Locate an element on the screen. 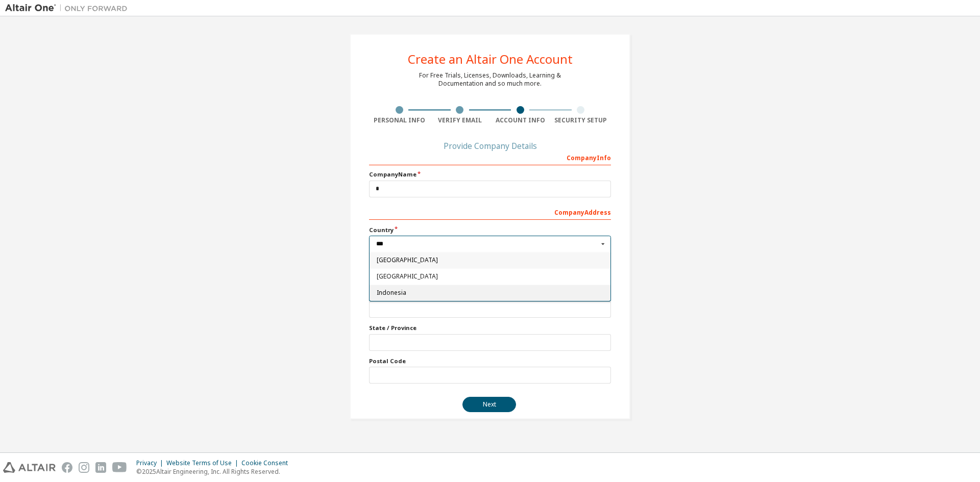  div: Provide Company Details is located at coordinates (490, 146).